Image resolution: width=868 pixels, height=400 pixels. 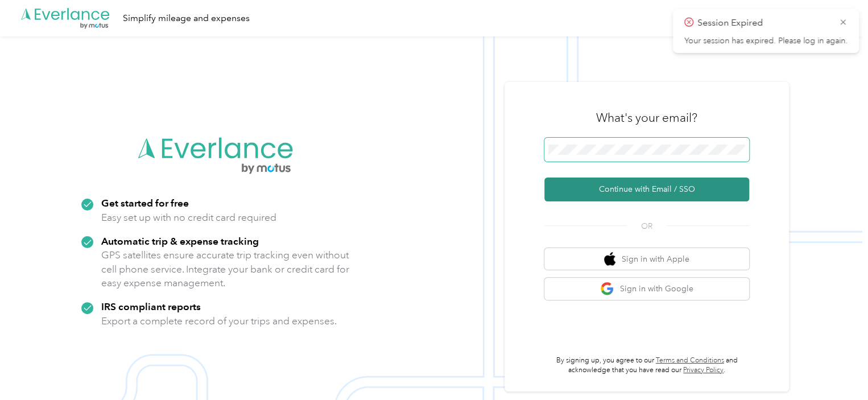 What do you see at coordinates (186, 18) in the screenshot?
I see `div: Simplify mileage and expenses` at bounding box center [186, 18].